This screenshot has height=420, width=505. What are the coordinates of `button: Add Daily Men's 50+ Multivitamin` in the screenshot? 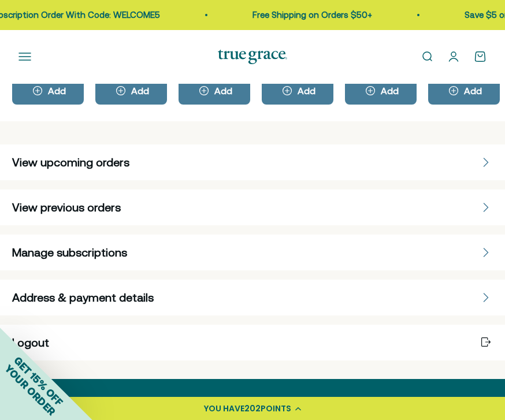 It's located at (214, 91).